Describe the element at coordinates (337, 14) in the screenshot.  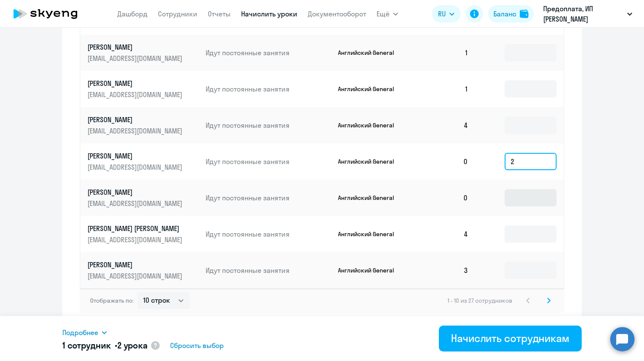
I see `a: Документооборот` at that location.